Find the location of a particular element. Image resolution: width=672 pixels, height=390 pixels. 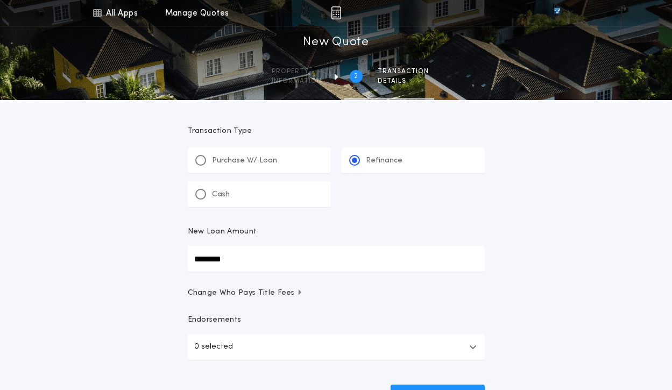

img: img is located at coordinates (336, 13).